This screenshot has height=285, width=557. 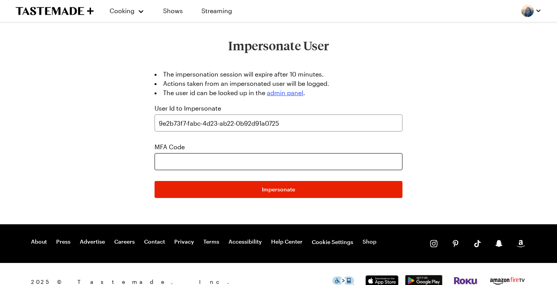 What do you see at coordinates (278, 190) in the screenshot?
I see `button: Impersonate` at bounding box center [278, 190].